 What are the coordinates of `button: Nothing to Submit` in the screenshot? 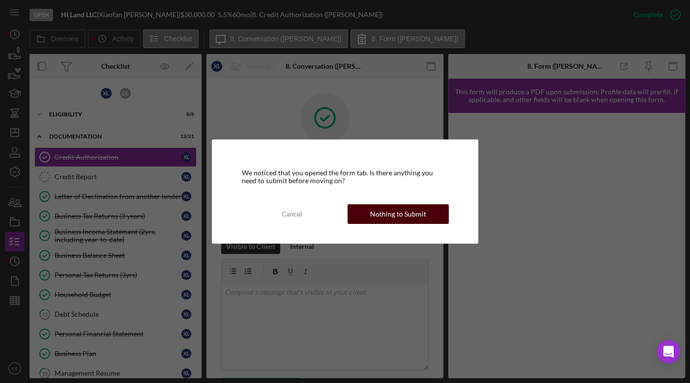 It's located at (398, 214).